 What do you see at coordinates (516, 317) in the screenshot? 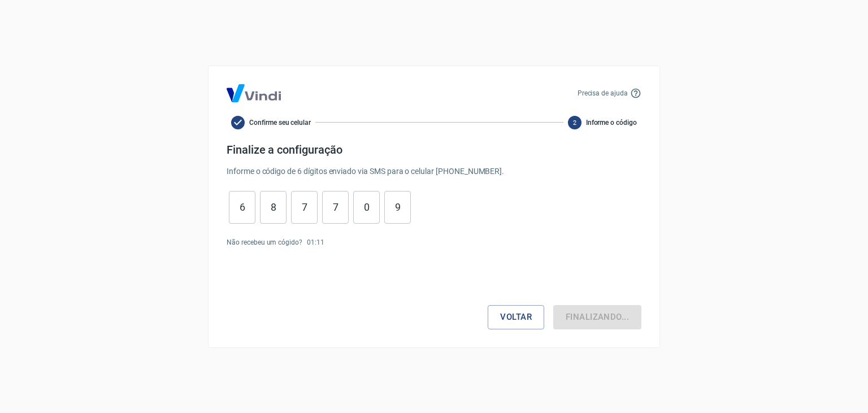
I see `button: Voltar` at bounding box center [516, 317].